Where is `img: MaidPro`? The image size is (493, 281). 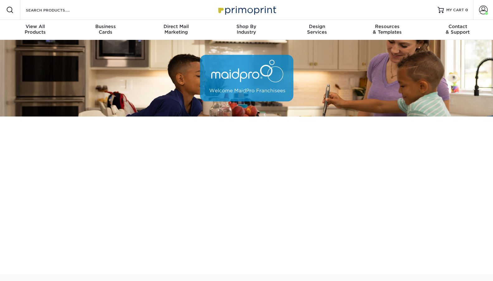
img: MaidPro is located at coordinates (247, 78).